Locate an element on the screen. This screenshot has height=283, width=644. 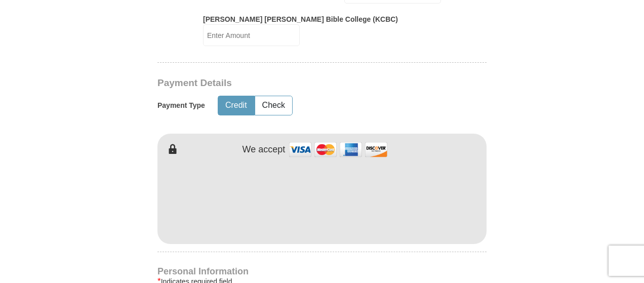
button: Check is located at coordinates (273, 105).